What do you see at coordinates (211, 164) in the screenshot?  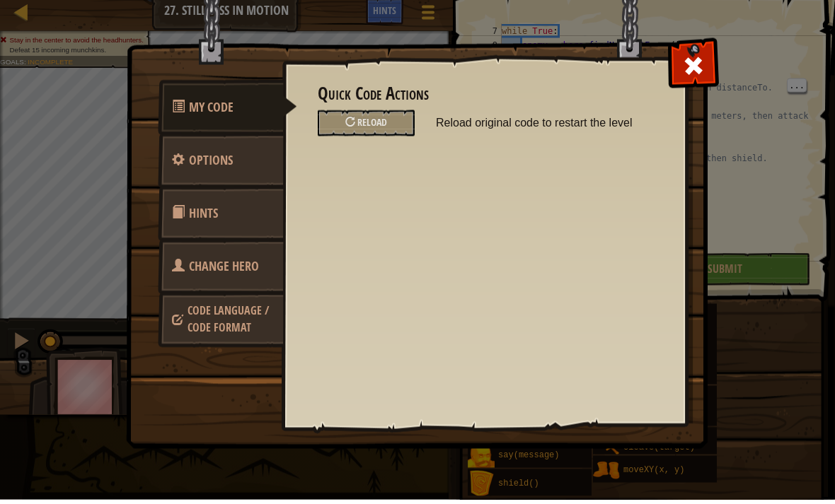 I see `span: Configure settings` at bounding box center [211, 164].